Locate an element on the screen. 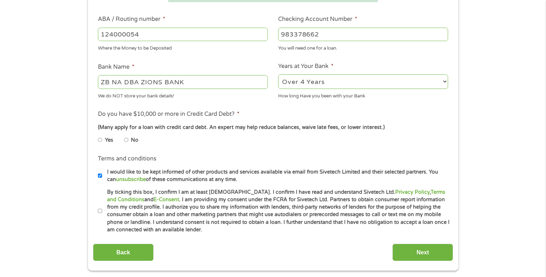 This screenshot has width=546, height=277. input: Next is located at coordinates (423, 253).